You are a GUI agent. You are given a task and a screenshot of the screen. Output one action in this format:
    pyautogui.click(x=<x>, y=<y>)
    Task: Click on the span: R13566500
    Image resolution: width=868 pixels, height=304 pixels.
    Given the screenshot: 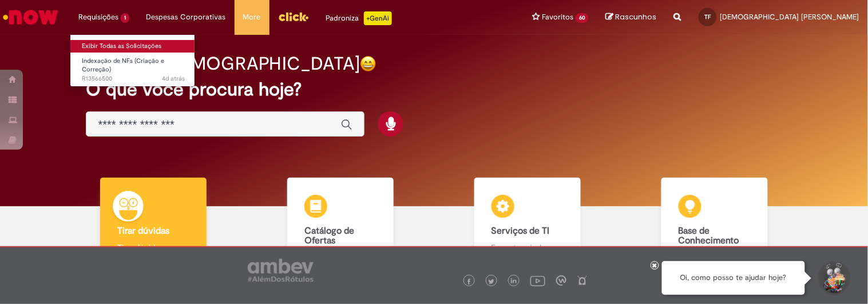 What is the action you would take?
    pyautogui.click(x=133, y=79)
    